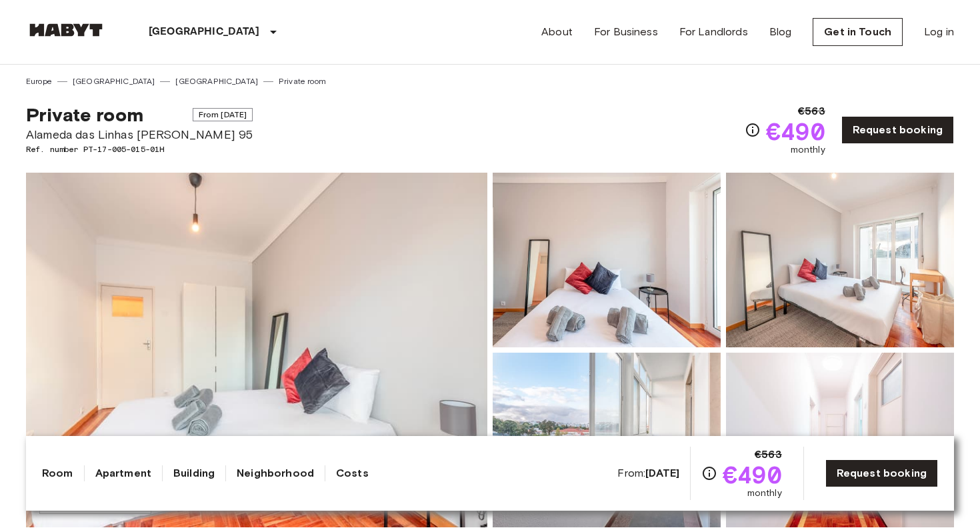 Image resolution: width=980 pixels, height=532 pixels. What do you see at coordinates (84, 115) in the screenshot?
I see `span: Private room` at bounding box center [84, 115].